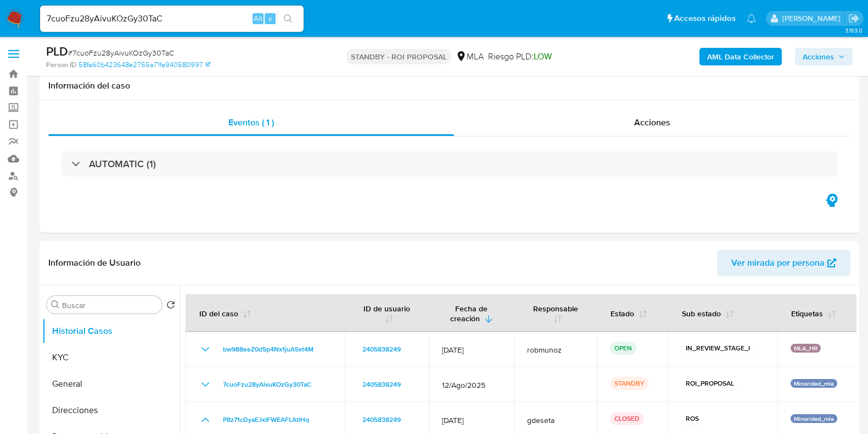 The width and height of the screenshot is (868, 434). I want to click on span: Riesgo PLD:, so click(520, 56).